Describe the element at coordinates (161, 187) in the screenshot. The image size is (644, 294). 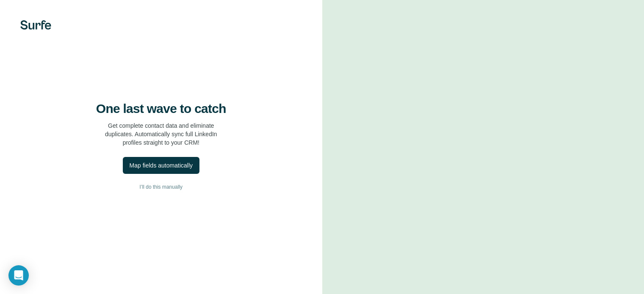
I see `button: I’ll do this manually` at that location.